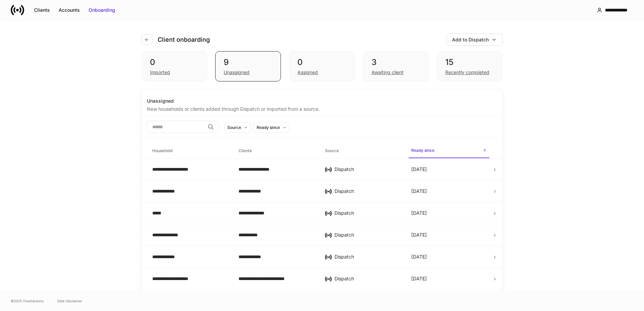  What do you see at coordinates (184, 40) in the screenshot?
I see `h4: Client onboarding` at bounding box center [184, 40].